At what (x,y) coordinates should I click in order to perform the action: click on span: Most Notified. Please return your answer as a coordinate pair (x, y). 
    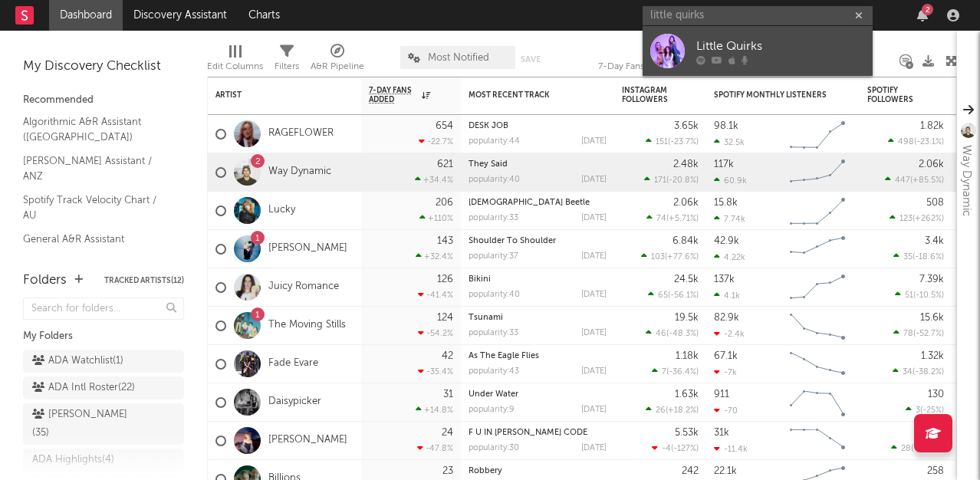
    Looking at the image, I should click on (459, 57).